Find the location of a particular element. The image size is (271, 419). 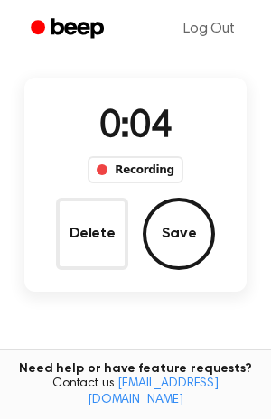

button: Delete Audio Record is located at coordinates (92, 234).